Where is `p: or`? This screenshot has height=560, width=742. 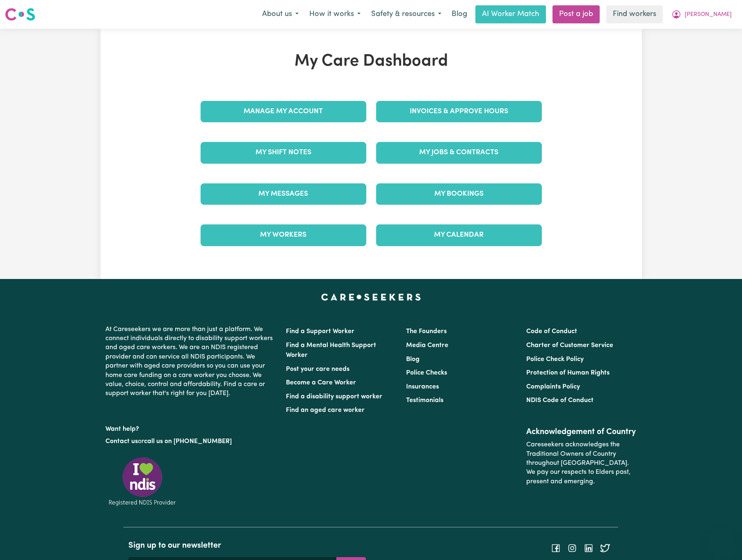 p: or is located at coordinates (191, 441).